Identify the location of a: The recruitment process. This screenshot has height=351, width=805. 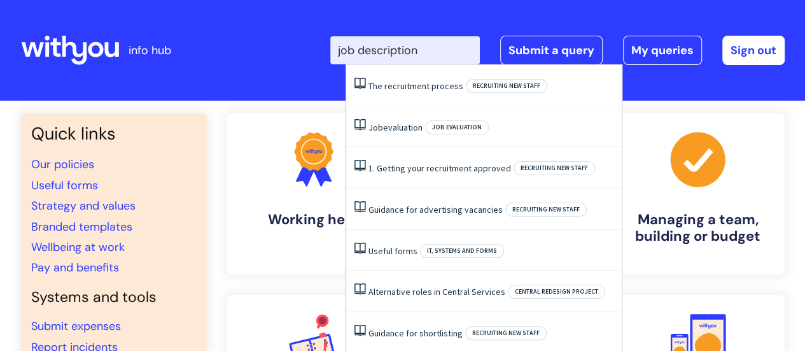
(416, 86).